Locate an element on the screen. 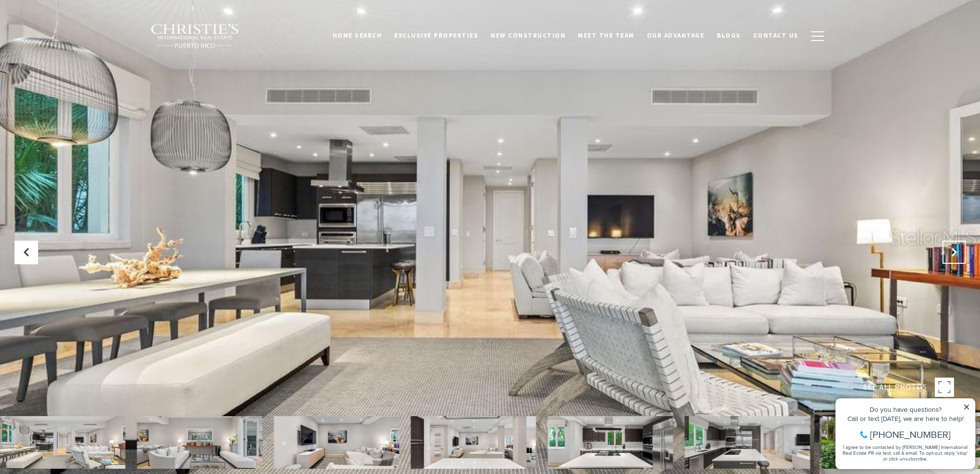 Image resolution: width=980 pixels, height=474 pixels. span: SEE ALL PHOTOS is located at coordinates (895, 387).